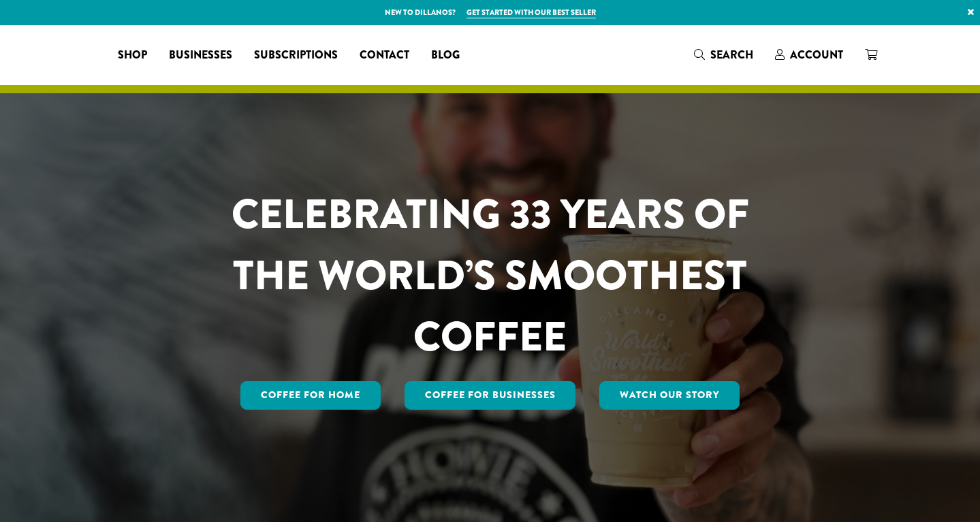 The height and width of the screenshot is (522, 980). What do you see at coordinates (816, 54) in the screenshot?
I see `span: Account` at bounding box center [816, 54].